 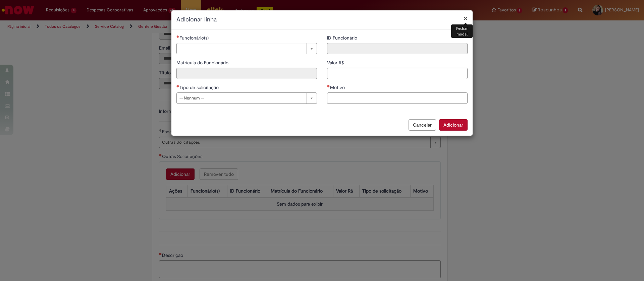 I want to click on span: Valor R$, so click(x=336, y=62).